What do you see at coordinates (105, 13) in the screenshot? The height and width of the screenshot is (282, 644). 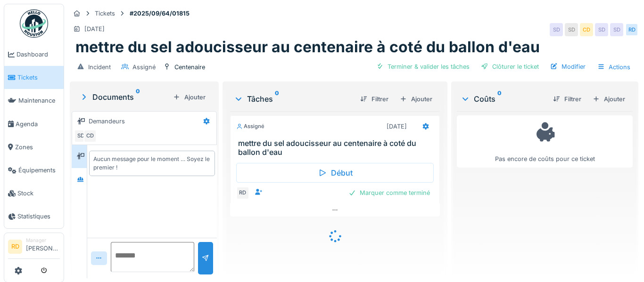 I see `div: Tickets` at bounding box center [105, 13].